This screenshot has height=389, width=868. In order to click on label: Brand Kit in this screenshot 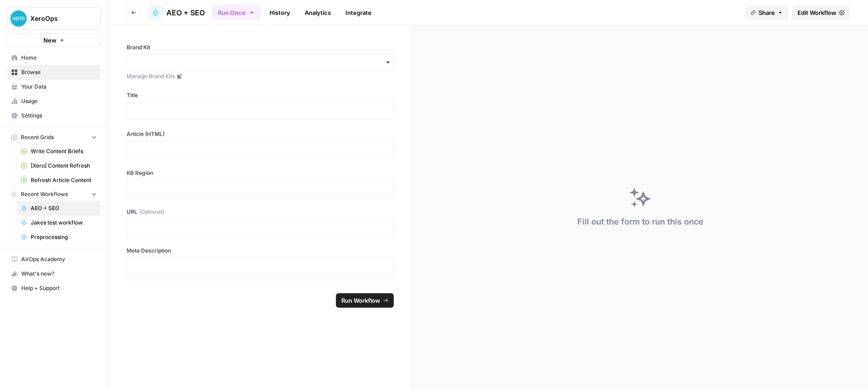, I will do `click(260, 47)`.